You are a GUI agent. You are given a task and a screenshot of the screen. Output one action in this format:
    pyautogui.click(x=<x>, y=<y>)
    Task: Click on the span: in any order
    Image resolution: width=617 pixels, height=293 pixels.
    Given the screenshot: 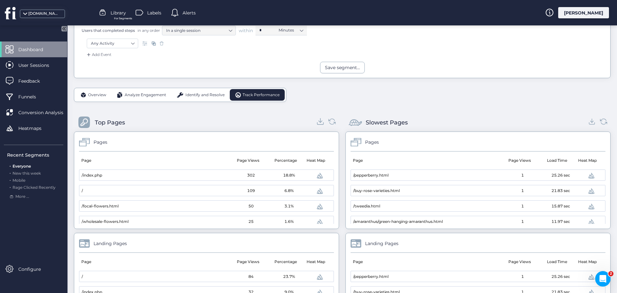 What is the action you would take?
    pyautogui.click(x=148, y=30)
    